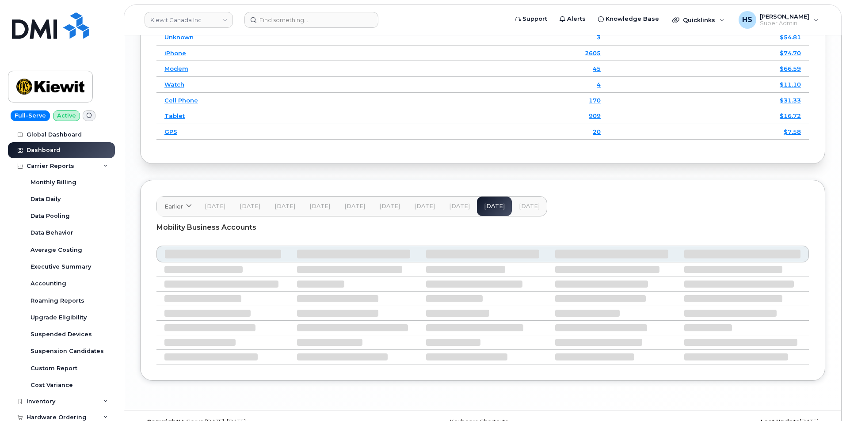 Image resolution: width=846 pixels, height=421 pixels. Describe the element at coordinates (175, 53) in the screenshot. I see `a: iPhone` at that location.